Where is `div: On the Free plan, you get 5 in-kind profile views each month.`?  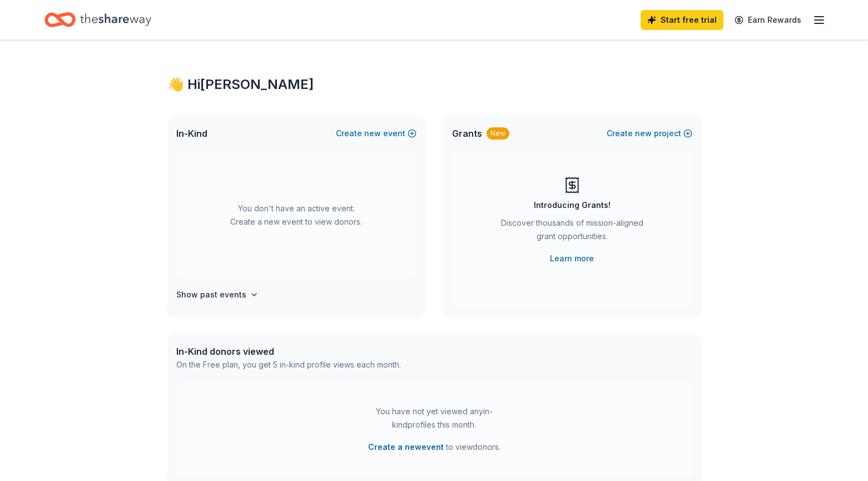
div: On the Free plan, you get 5 in-kind profile views each month. is located at coordinates (288, 365).